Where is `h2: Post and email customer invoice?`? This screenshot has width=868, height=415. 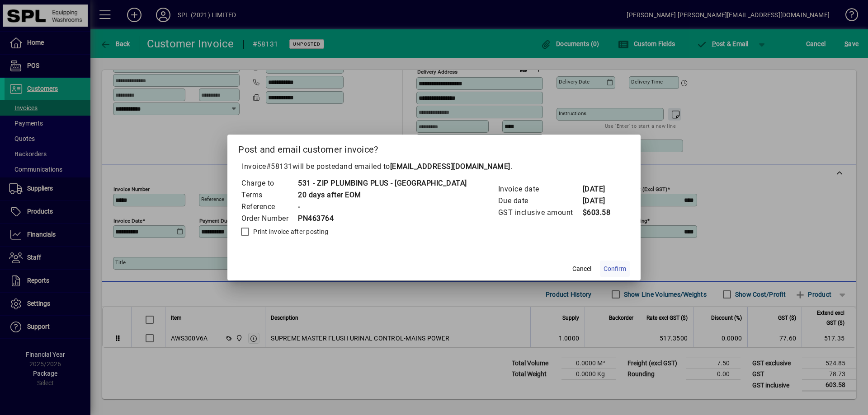 h2: Post and email customer invoice? is located at coordinates (434, 148).